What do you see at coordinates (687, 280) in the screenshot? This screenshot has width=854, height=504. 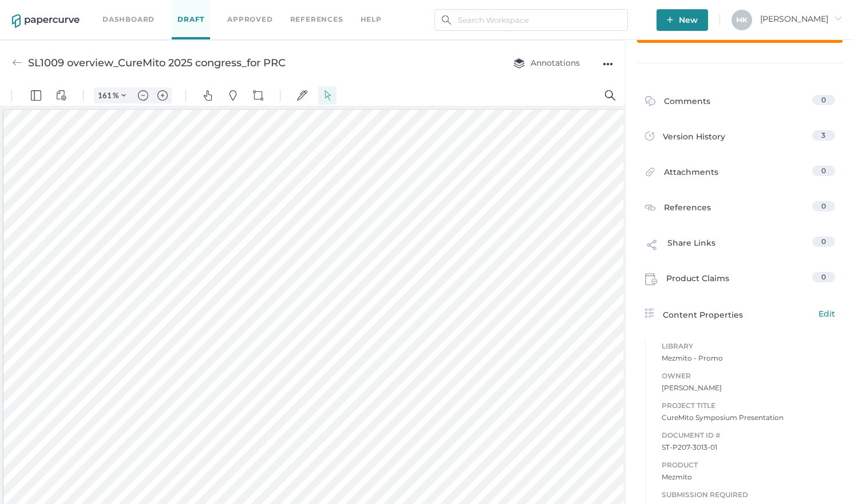 I see `div: Product Claims` at bounding box center [687, 280].